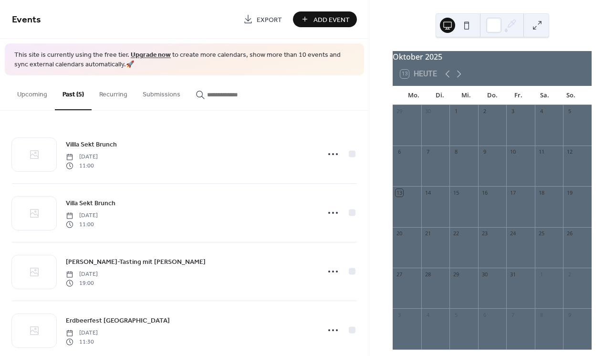 The width and height of the screenshot is (615, 356). I want to click on div: Oktober 2025, so click(492, 57).